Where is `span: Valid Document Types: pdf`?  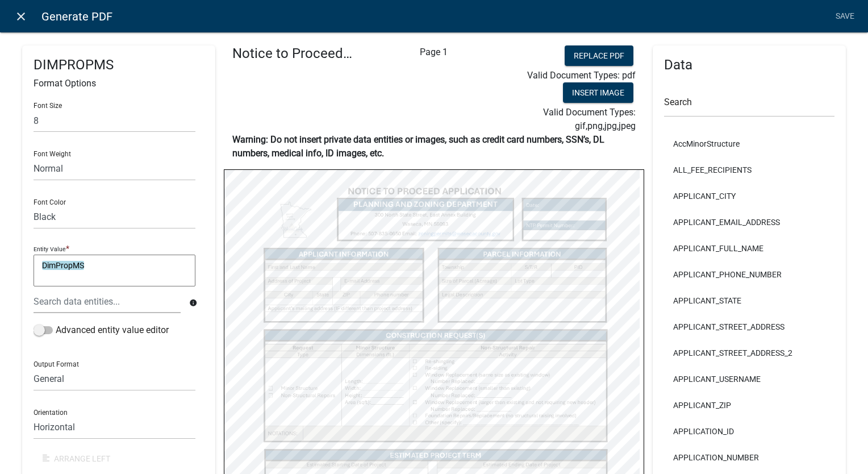
span: Valid Document Types: pdf is located at coordinates (581, 75).